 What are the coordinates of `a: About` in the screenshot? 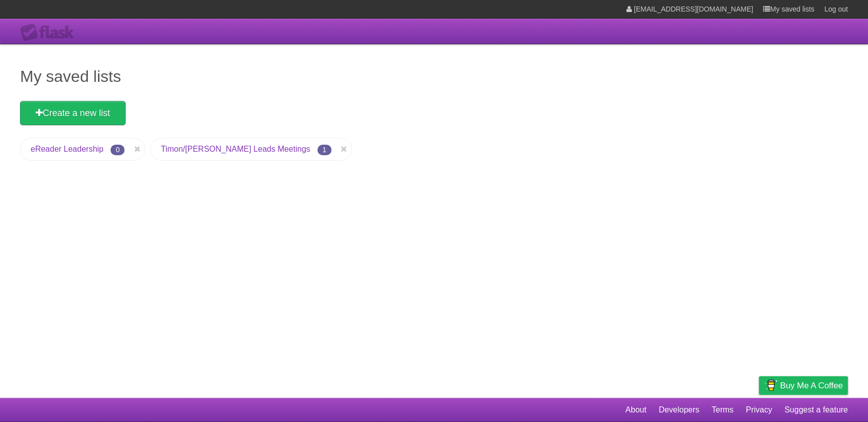 It's located at (636, 411).